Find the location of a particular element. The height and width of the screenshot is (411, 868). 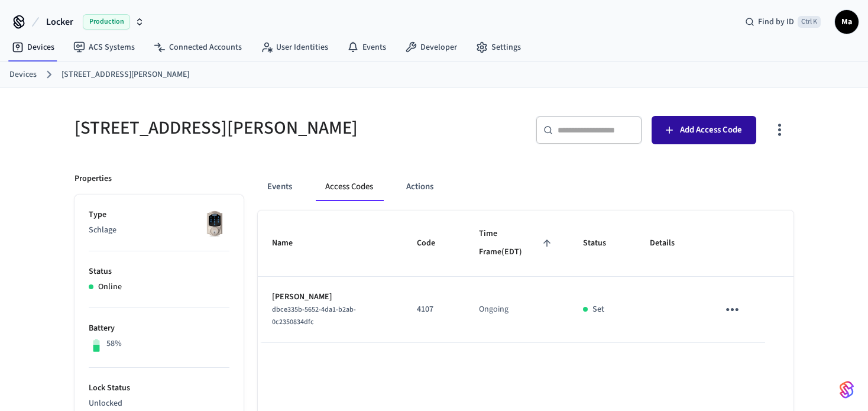

span: Ma is located at coordinates (847, 22).